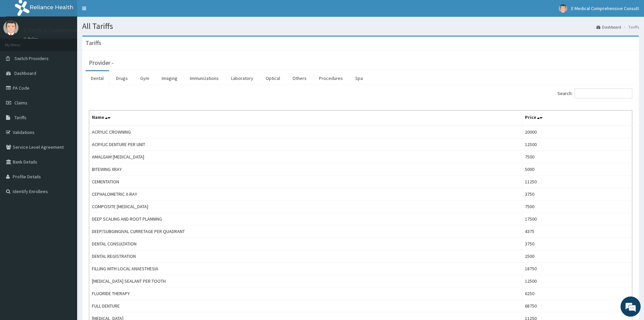  Describe the element at coordinates (577, 118) in the screenshot. I see `th: Price` at that location.